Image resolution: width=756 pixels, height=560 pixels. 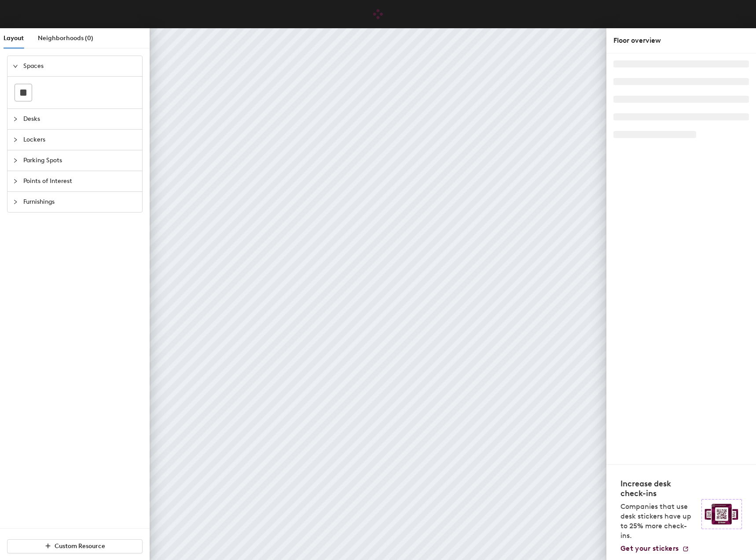 What do you see at coordinates (80, 201) in the screenshot?
I see `span: Furnishings` at bounding box center [80, 201].